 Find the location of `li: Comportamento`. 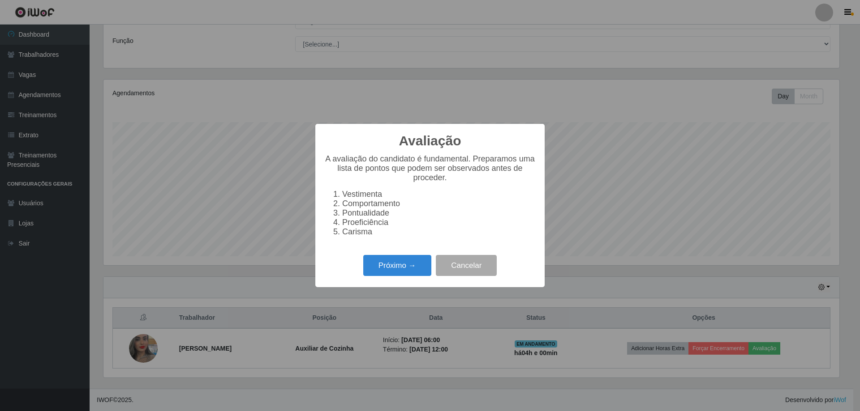

li: Comportamento is located at coordinates (439, 204).